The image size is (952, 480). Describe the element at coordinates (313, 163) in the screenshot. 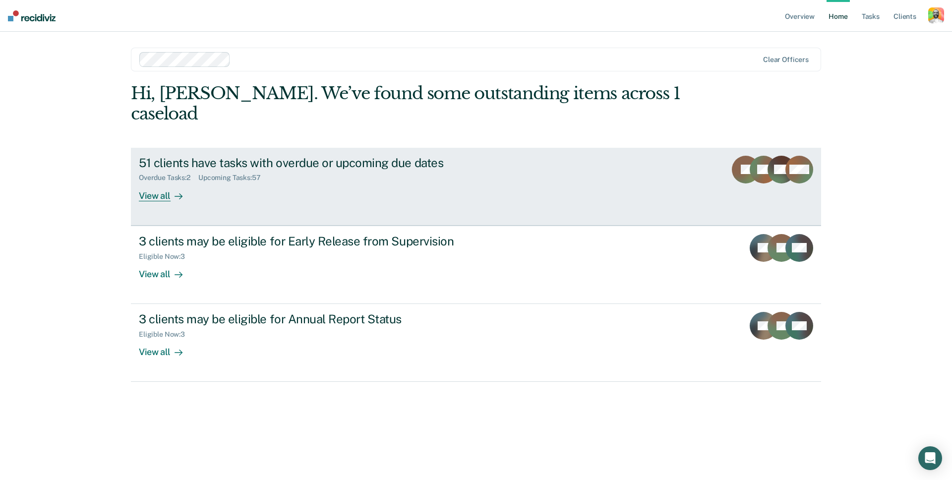

I see `div: 51 clients have tasks with overdue or upcoming due dates` at that location.